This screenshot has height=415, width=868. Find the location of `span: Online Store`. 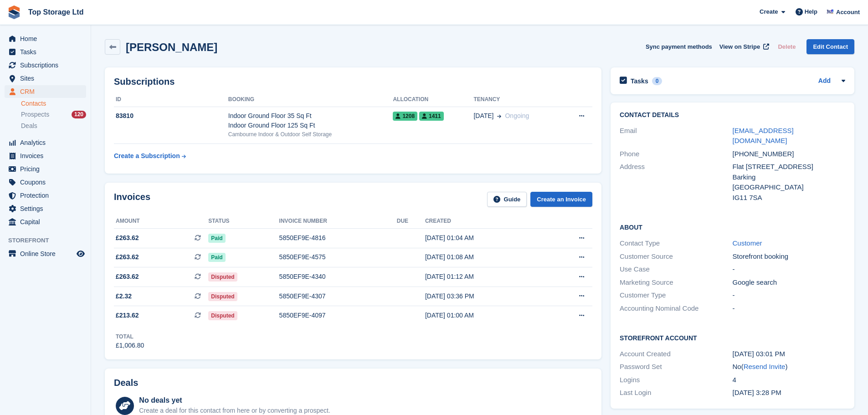

span: Online Store is located at coordinates (47, 254).